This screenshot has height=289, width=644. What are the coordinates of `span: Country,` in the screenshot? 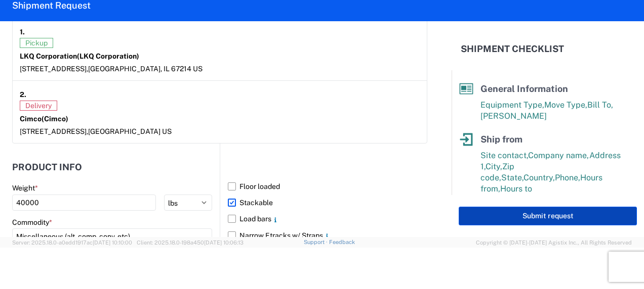 It's located at (539, 177).